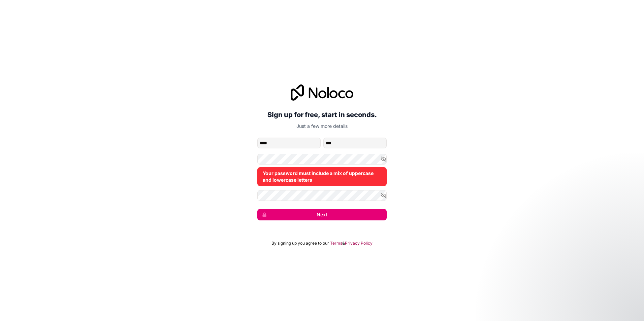 The width and height of the screenshot is (644, 321). I want to click on div: Your password must include a mix of uppercase and lowercase letters, so click(322, 177).